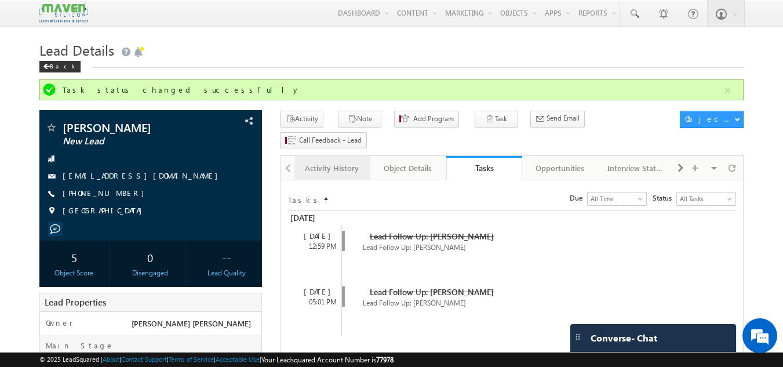 This screenshot has width=783, height=367. Describe the element at coordinates (34, 68) in the screenshot. I see `img: d_60004797649_company_0_60004797649` at that location.